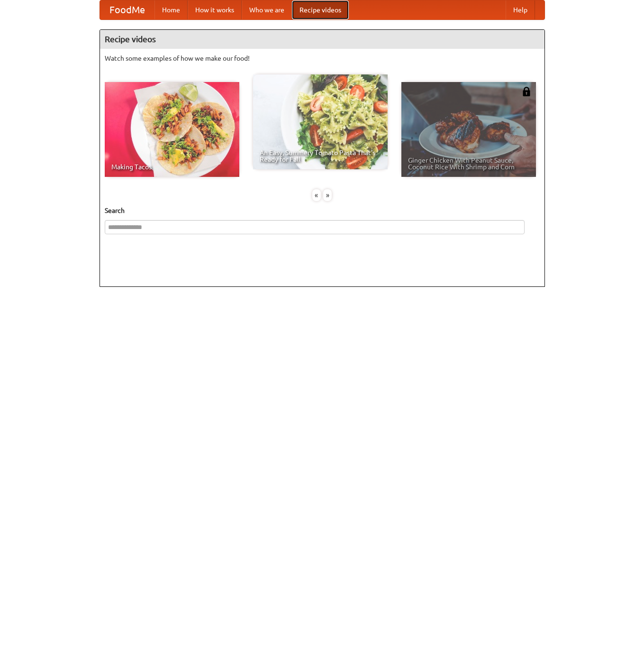 This screenshot has height=671, width=644. Describe the element at coordinates (172, 167) in the screenshot. I see `span: Making Tacos` at that location.